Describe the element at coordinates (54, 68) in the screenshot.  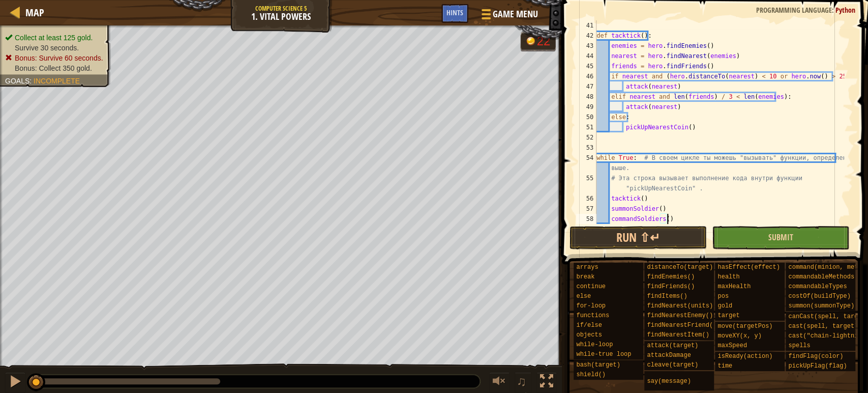
I see `span: Bonus: Collect 350 gold.` at that location.